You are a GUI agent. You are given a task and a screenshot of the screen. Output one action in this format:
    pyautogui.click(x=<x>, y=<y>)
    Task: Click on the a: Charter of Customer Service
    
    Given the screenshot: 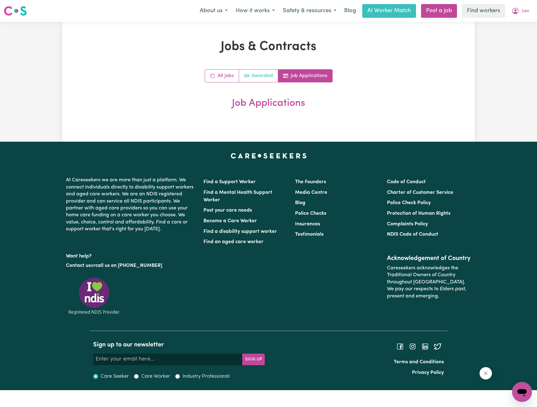 What is the action you would take?
    pyautogui.click(x=420, y=193)
    